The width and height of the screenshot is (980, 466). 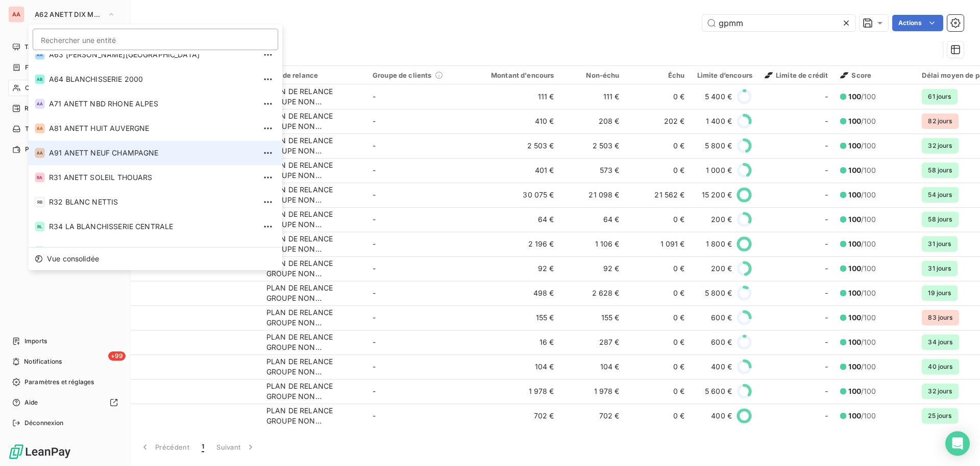 What do you see at coordinates (39, 202) in the screenshot?
I see `div: RB` at bounding box center [39, 202].